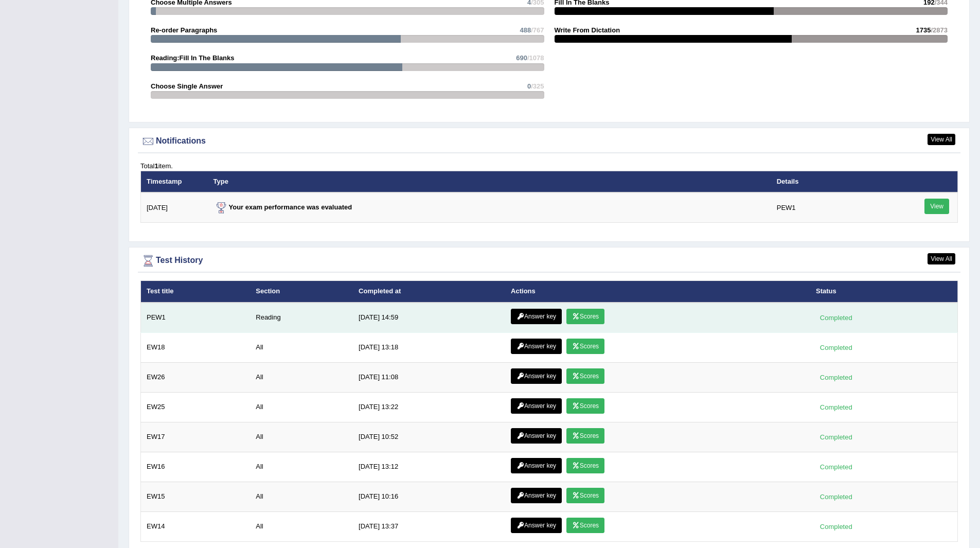  What do you see at coordinates (196, 496) in the screenshot?
I see `td: EW15` at bounding box center [196, 496].